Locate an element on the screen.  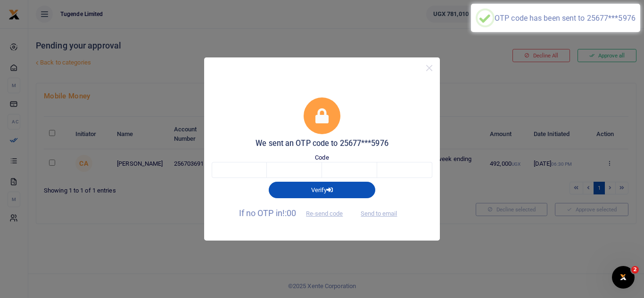
button: Verify is located at coordinates (322, 190).